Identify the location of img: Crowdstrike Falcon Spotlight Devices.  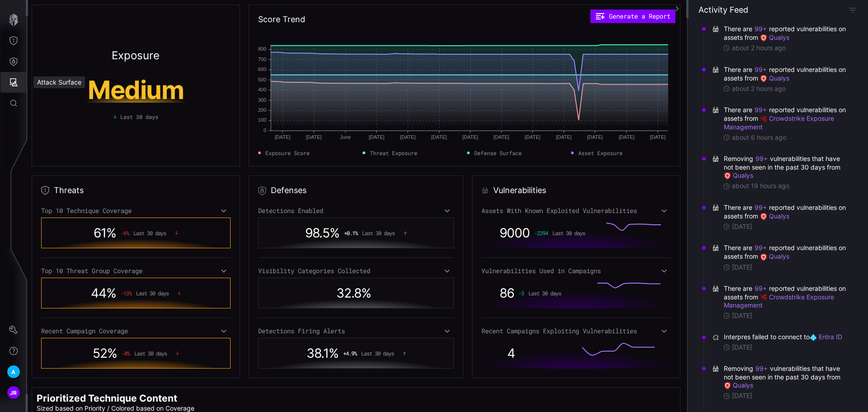
(764, 120).